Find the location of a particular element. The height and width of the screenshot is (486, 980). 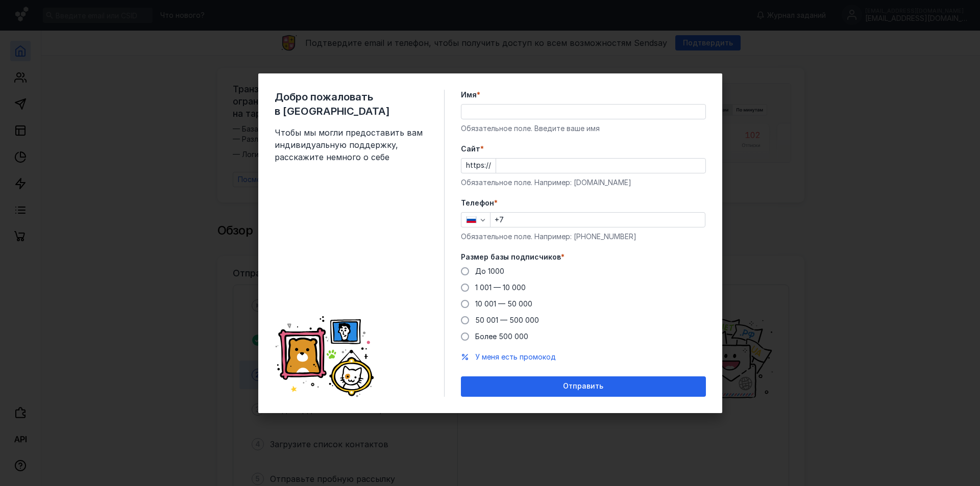

span: Размер базы подписчиков is located at coordinates (511, 257).